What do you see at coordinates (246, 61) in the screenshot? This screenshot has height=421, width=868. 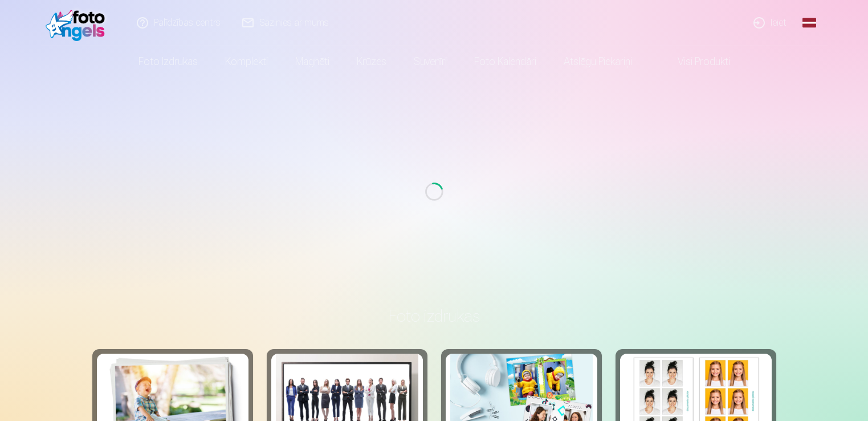 I see `a: Komplekti` at bounding box center [246, 61].